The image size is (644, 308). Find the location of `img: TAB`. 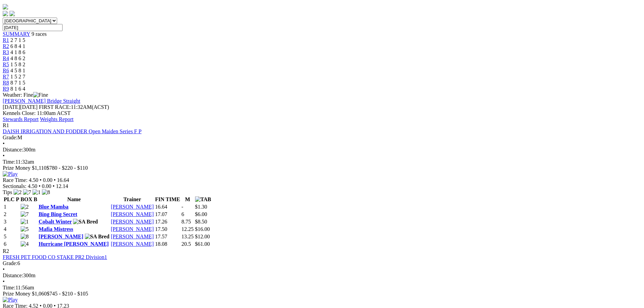

img: TAB is located at coordinates (203, 200).